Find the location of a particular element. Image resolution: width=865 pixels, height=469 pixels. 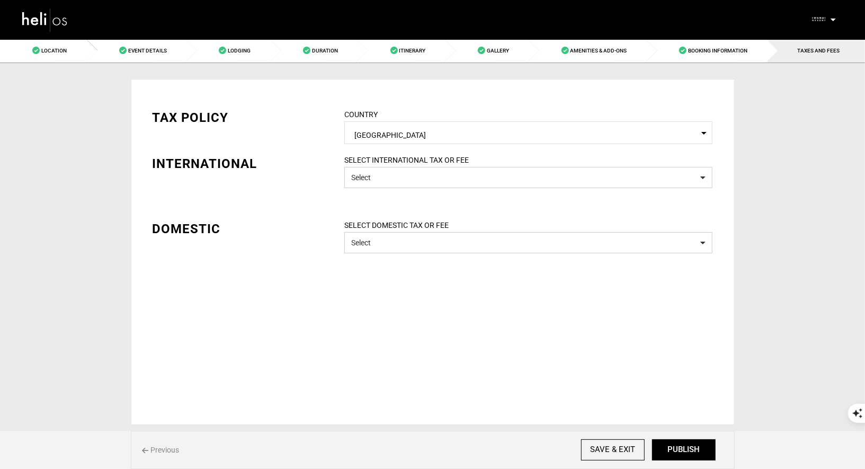

label: SELECT INTERNATIONAL TAX OR FEE is located at coordinates (528, 160).